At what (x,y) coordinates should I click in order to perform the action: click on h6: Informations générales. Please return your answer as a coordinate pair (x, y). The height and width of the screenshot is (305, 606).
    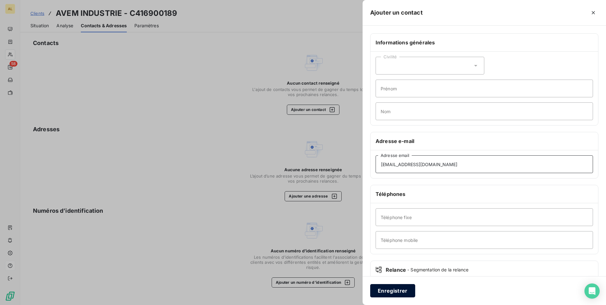
    Looking at the image, I should click on (484, 42).